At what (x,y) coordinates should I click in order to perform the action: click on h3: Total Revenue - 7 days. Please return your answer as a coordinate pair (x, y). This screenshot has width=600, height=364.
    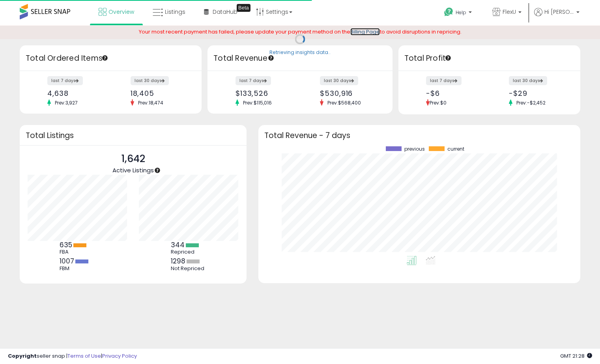
    Looking at the image, I should click on (420, 135).